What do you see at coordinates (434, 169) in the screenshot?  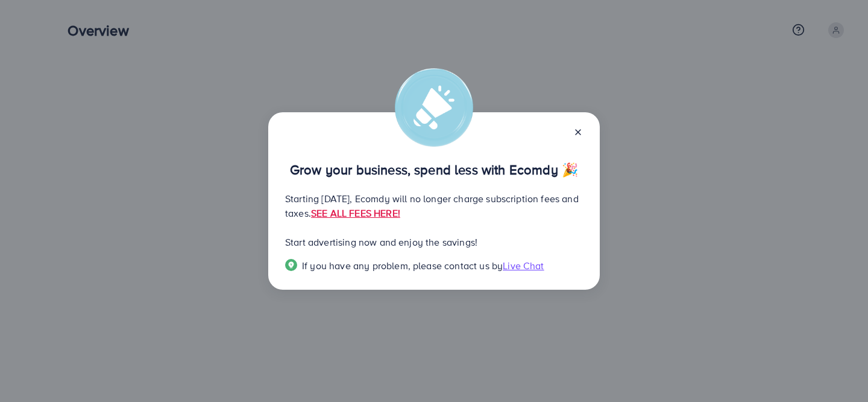 I see `p: Grow your business, spend less with Ecomdy 🎉` at bounding box center [434, 169].